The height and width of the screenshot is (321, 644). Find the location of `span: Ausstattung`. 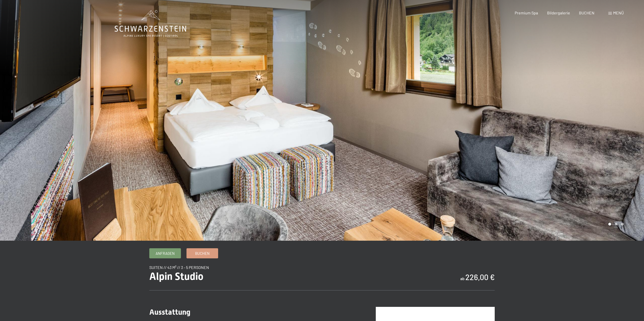

span: Ausstattung is located at coordinates (170, 312).